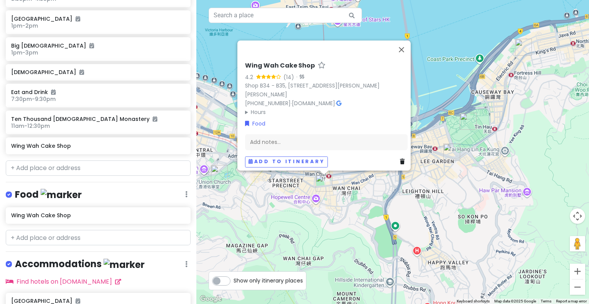 The image size is (589, 304). Describe the element at coordinates (30, 126) in the screenshot. I see `span: 11am - 12:30pm` at that location.